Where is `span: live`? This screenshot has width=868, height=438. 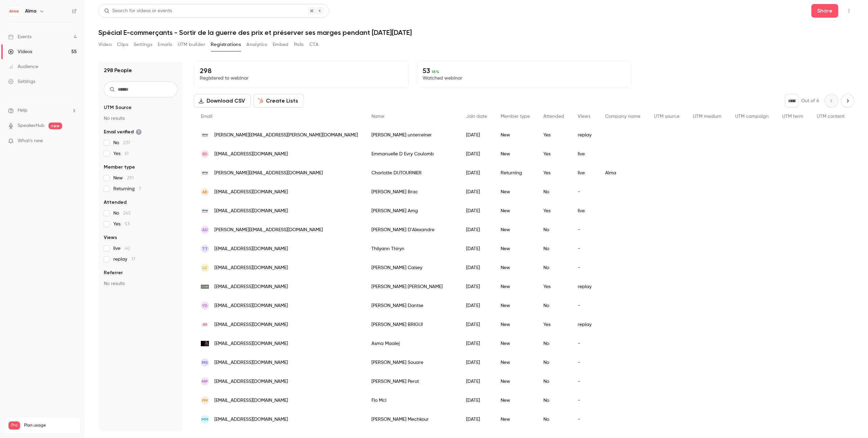
span: live is located at coordinates (122, 249).